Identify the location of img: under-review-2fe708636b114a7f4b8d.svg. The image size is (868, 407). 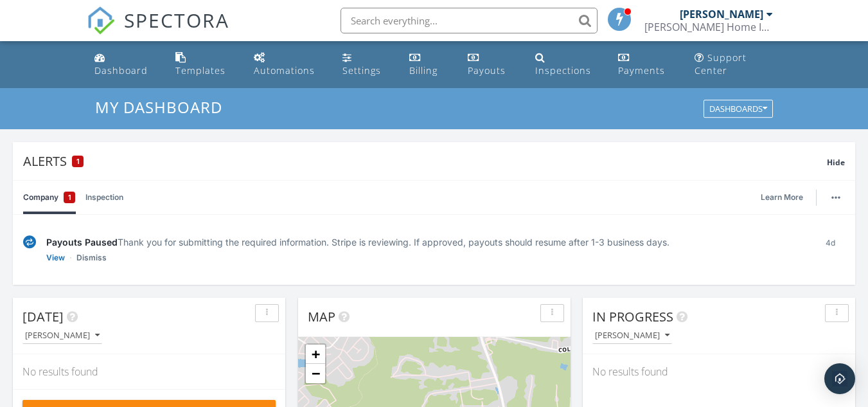
(29, 242).